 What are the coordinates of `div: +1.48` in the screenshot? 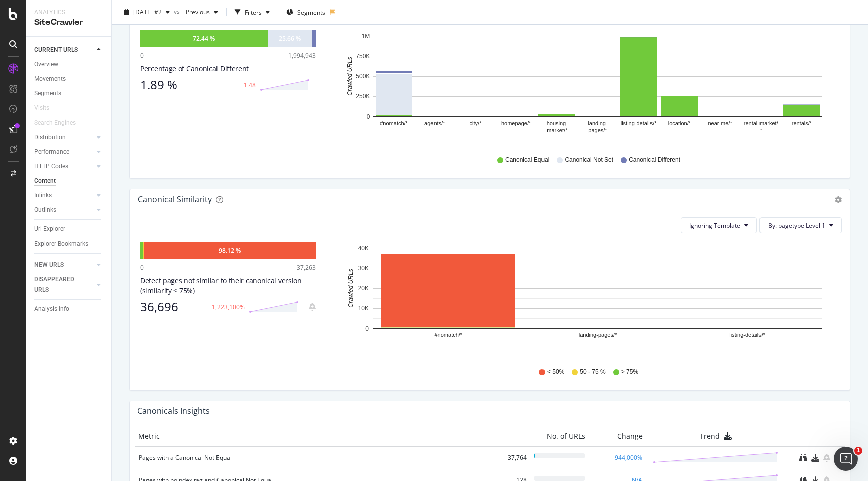 It's located at (248, 85).